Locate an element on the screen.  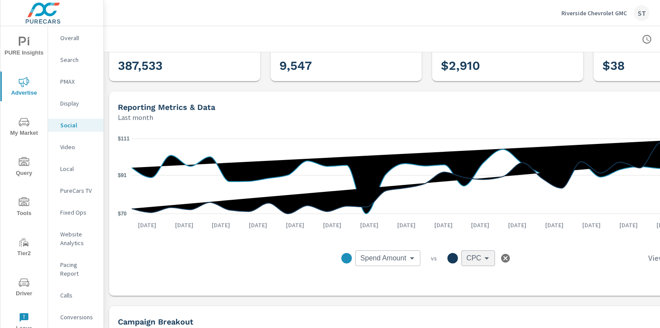
h5: Reporting Metrics & Data is located at coordinates (166, 107).